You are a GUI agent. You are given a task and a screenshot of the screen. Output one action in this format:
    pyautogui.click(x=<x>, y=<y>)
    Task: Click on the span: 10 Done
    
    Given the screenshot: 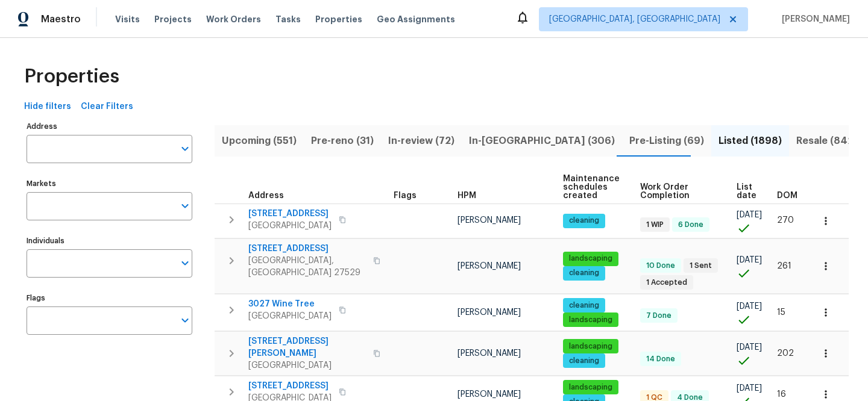 What is the action you would take?
    pyautogui.click(x=660, y=265)
    